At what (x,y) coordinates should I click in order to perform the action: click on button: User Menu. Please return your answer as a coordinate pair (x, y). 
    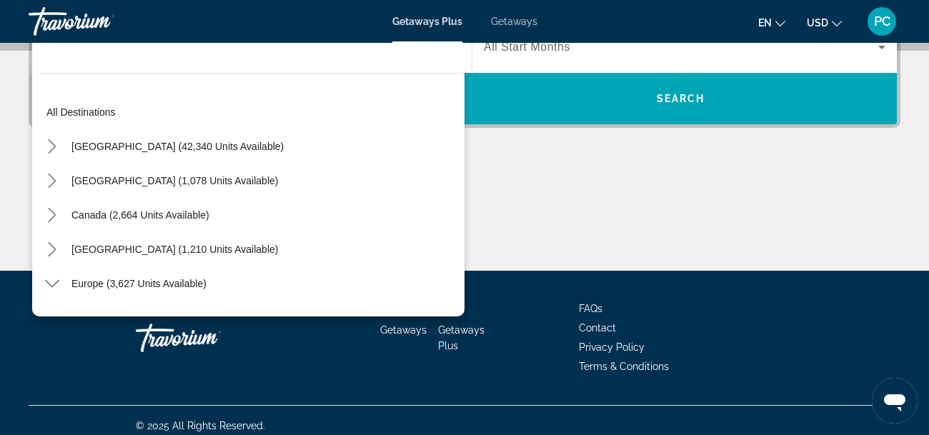
    Looking at the image, I should click on (882, 21).